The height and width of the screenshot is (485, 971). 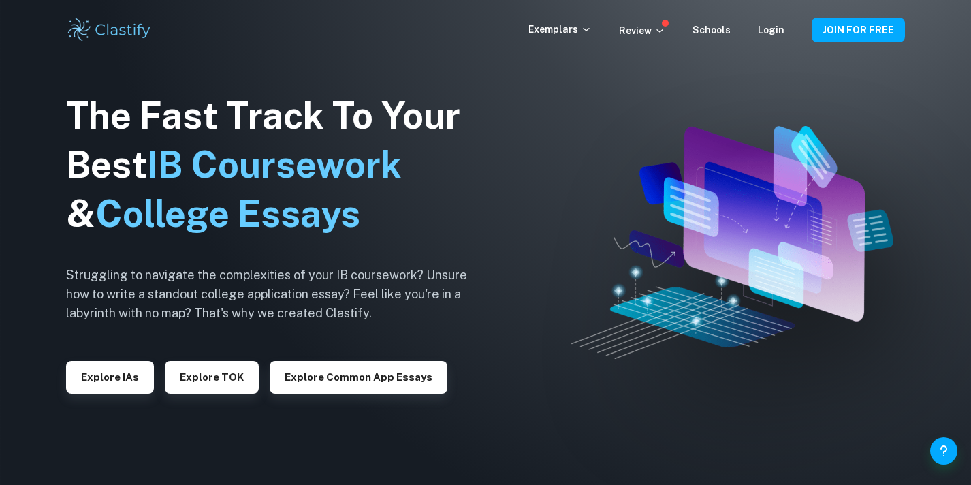 What do you see at coordinates (212, 377) in the screenshot?
I see `button: Explore TOK` at bounding box center [212, 377].